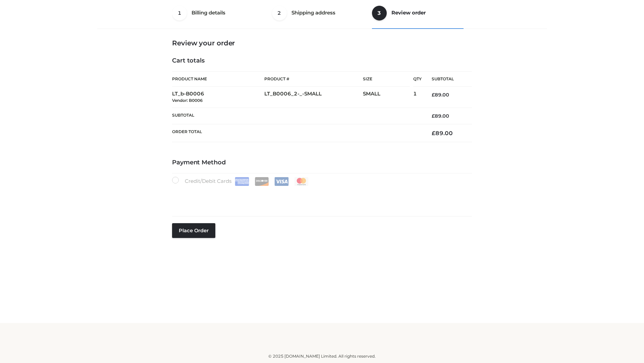  I want to click on img: Visa, so click(281, 182).